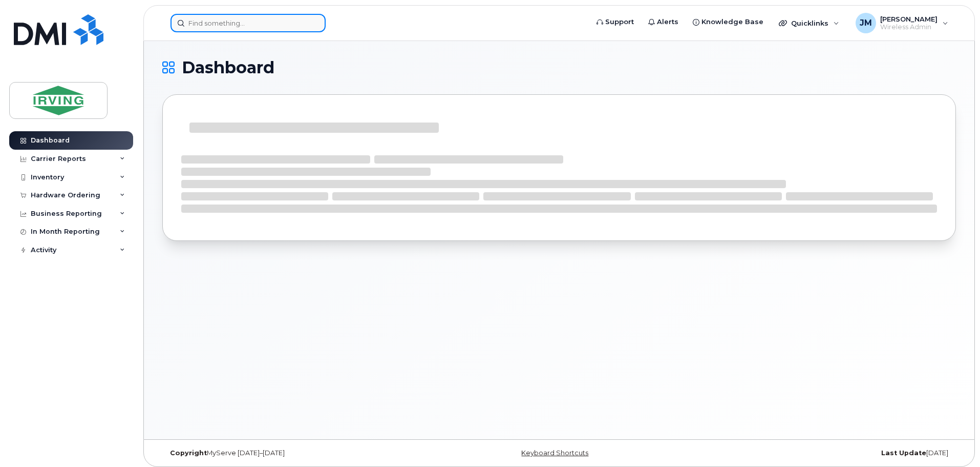 The width and height of the screenshot is (980, 467). What do you see at coordinates (904, 452) in the screenshot?
I see `strong: Last Update` at bounding box center [904, 452].